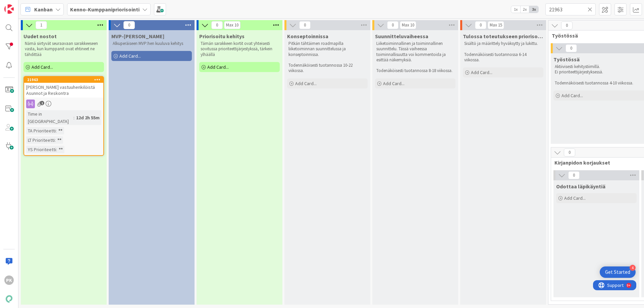  What do you see at coordinates (9, 9) in the screenshot?
I see `img: Visit kanbanzone.com` at bounding box center [9, 9].